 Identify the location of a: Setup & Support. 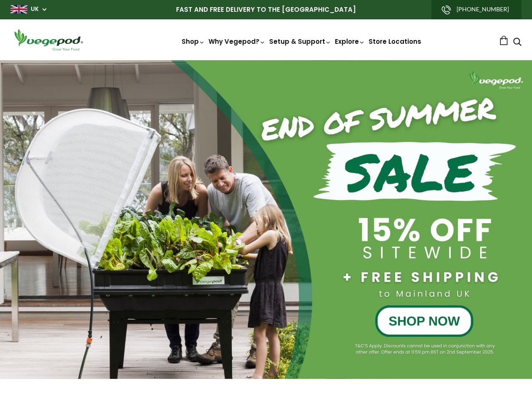
(300, 41).